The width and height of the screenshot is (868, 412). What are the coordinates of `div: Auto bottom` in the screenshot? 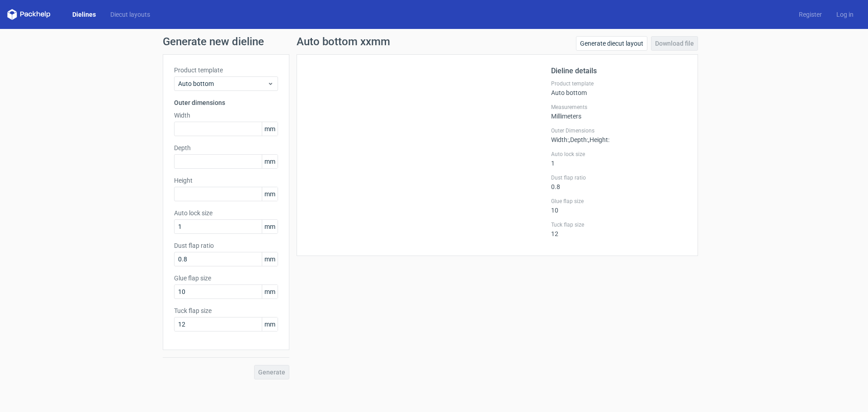 It's located at (619, 88).